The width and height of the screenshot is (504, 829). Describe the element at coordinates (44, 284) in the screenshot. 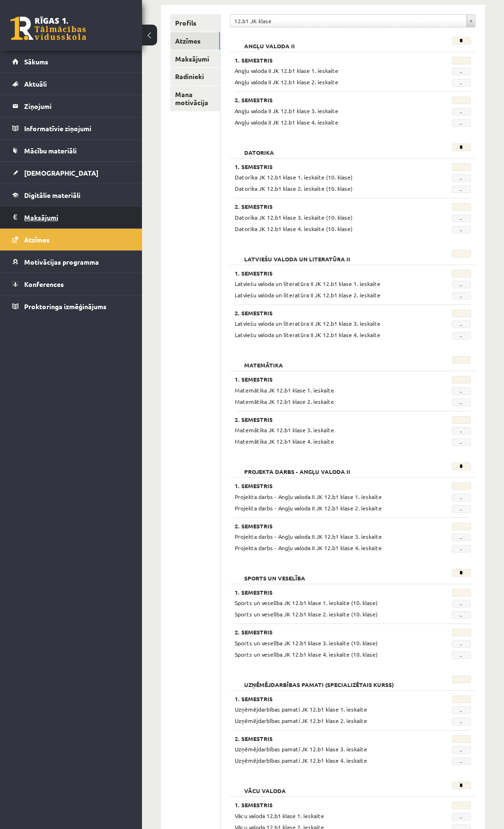

I see `span: Konferences` at that location.